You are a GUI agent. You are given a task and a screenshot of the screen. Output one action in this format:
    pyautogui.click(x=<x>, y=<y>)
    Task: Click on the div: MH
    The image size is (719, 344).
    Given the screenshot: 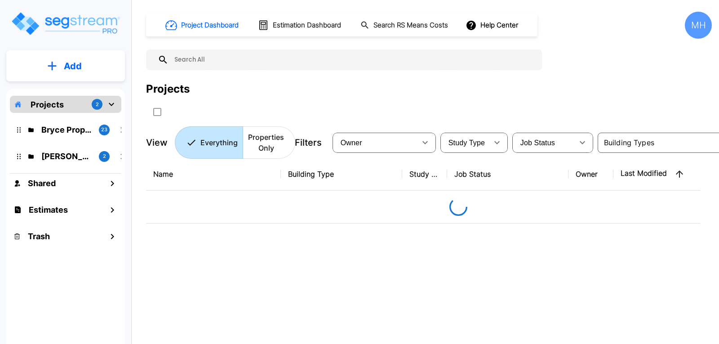 What is the action you would take?
    pyautogui.click(x=698, y=25)
    